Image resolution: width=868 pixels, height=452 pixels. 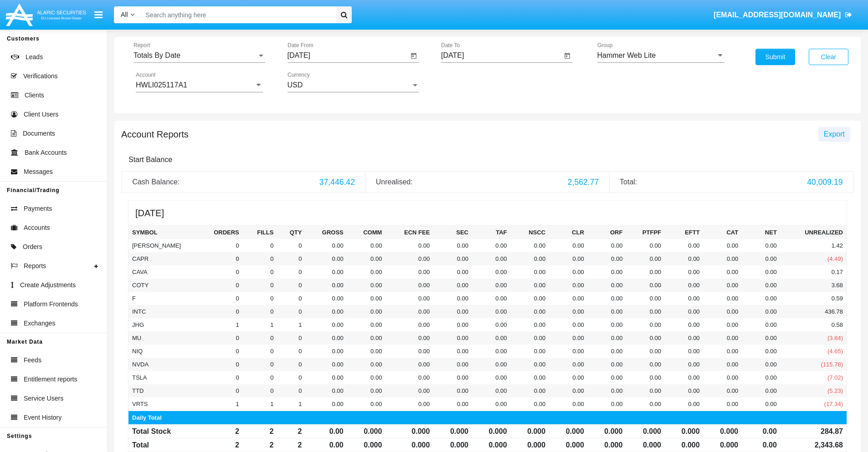 I want to click on td: 436.78, so click(x=814, y=311).